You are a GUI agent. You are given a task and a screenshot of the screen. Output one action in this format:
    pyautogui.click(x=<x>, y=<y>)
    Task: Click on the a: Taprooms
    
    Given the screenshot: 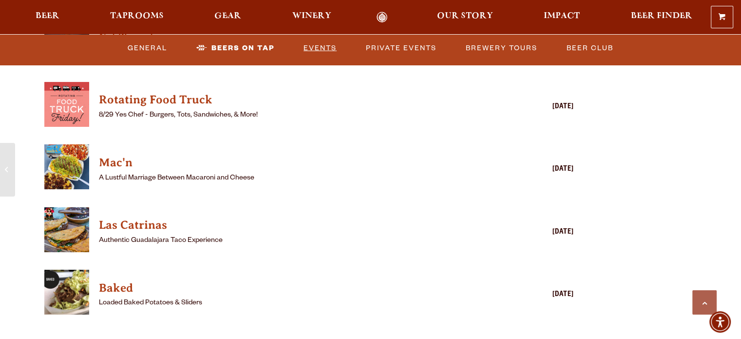 What is the action you would take?
    pyautogui.click(x=137, y=17)
    